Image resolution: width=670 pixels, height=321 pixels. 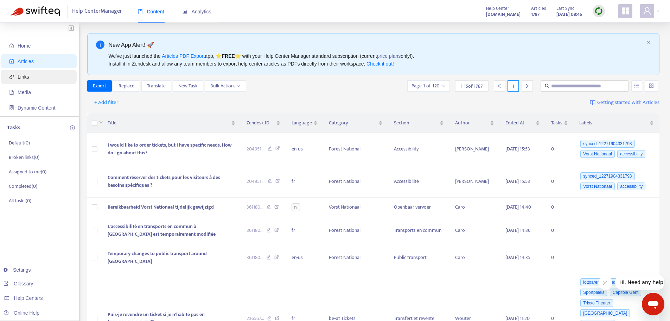 I want to click on span: Replace, so click(x=126, y=86).